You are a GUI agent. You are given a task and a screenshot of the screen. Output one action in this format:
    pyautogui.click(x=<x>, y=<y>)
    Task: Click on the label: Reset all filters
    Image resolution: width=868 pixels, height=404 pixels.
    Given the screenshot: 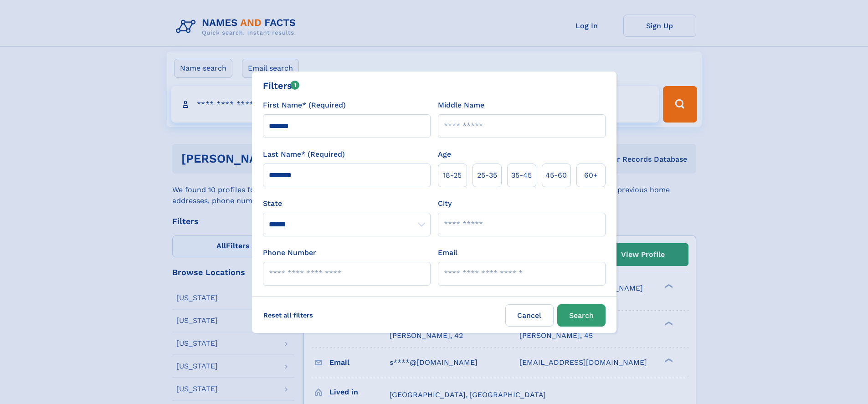 What is the action you would take?
    pyautogui.click(x=288, y=315)
    